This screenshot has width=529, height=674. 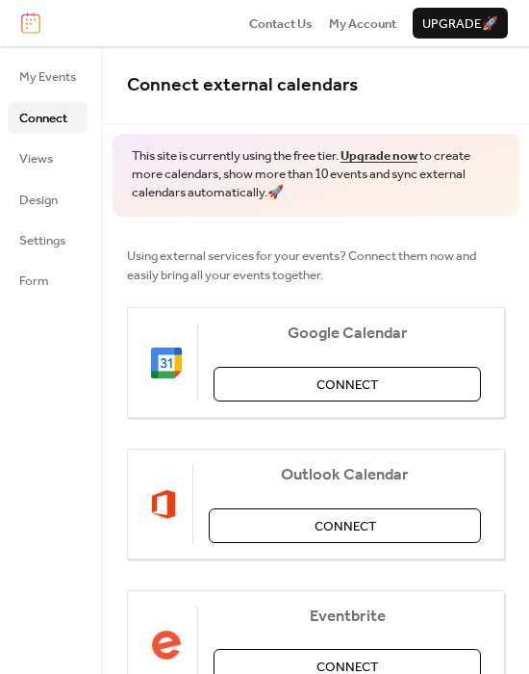 I want to click on span: Connect external calendars, so click(x=243, y=85).